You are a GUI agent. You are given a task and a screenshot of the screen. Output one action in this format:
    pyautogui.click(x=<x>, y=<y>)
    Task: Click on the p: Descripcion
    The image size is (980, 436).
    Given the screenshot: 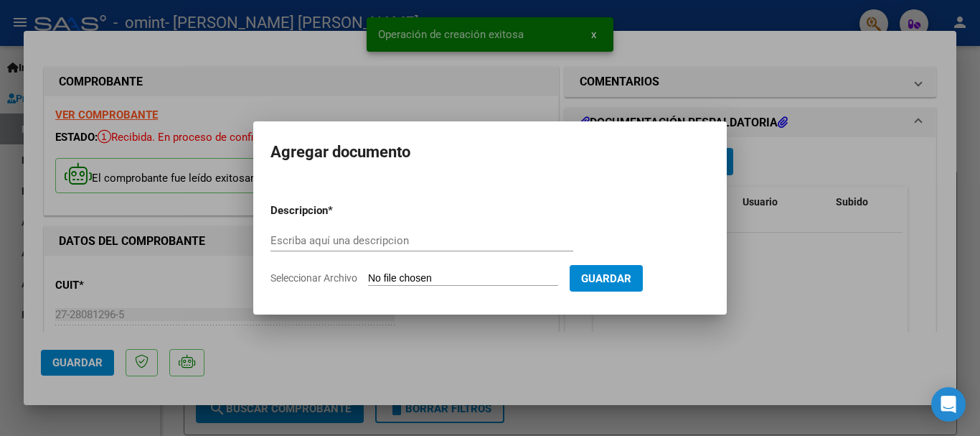 What is the action you would take?
    pyautogui.click(x=337, y=210)
    